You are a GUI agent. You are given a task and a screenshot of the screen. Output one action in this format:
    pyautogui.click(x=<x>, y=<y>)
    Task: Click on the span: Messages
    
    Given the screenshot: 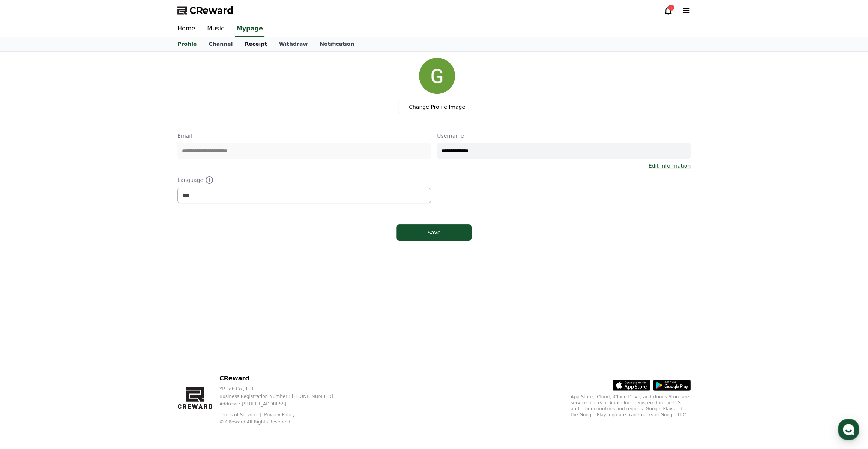 What is the action you would take?
    pyautogui.click(x=73, y=252)
    